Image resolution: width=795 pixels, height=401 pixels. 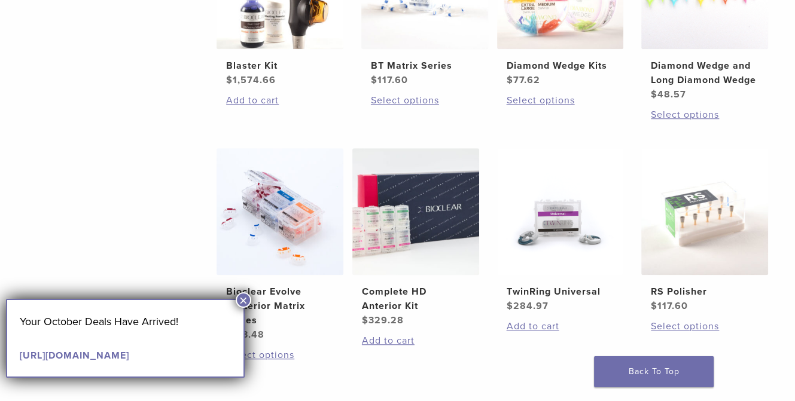 I want to click on h2: BT Matrix Series, so click(x=425, y=66).